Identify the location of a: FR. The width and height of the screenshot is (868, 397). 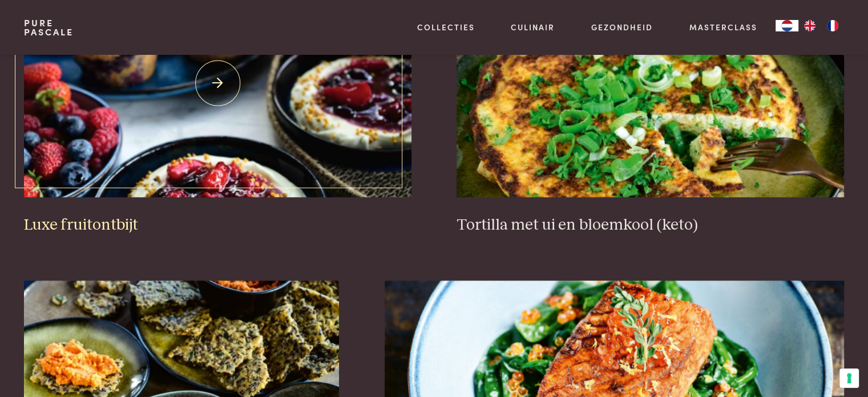
(832, 26).